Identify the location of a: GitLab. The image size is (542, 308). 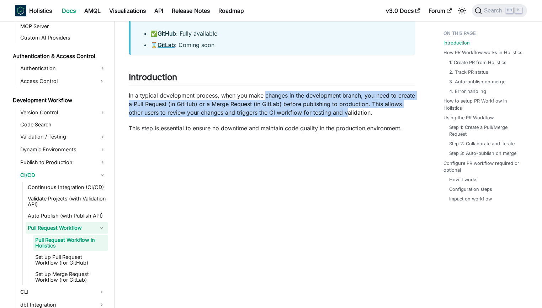
(166, 45).